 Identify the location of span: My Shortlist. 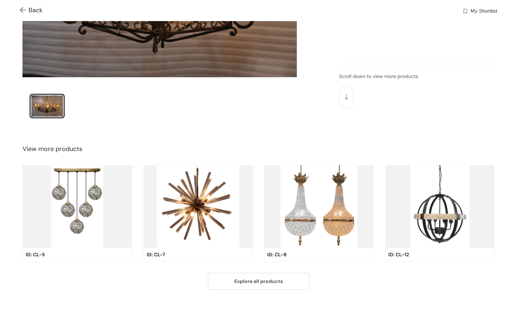
(484, 12).